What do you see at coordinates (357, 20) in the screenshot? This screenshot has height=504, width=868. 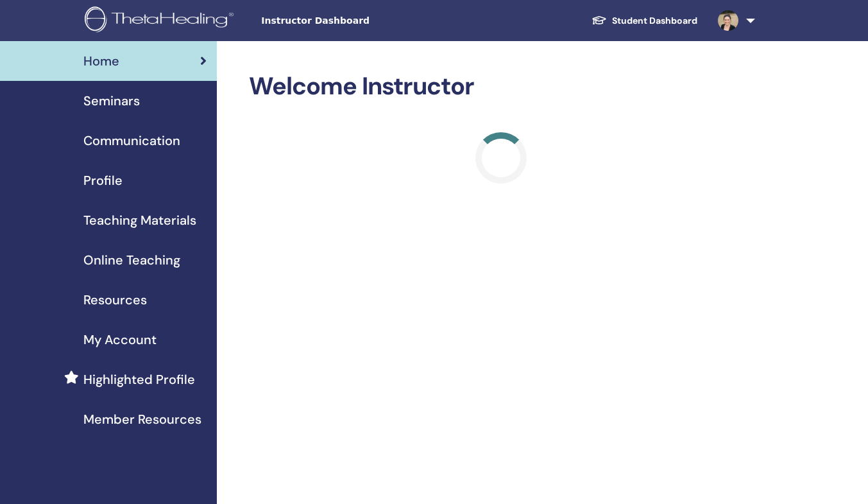 I see `span: Instructor Dashboard` at bounding box center [357, 20].